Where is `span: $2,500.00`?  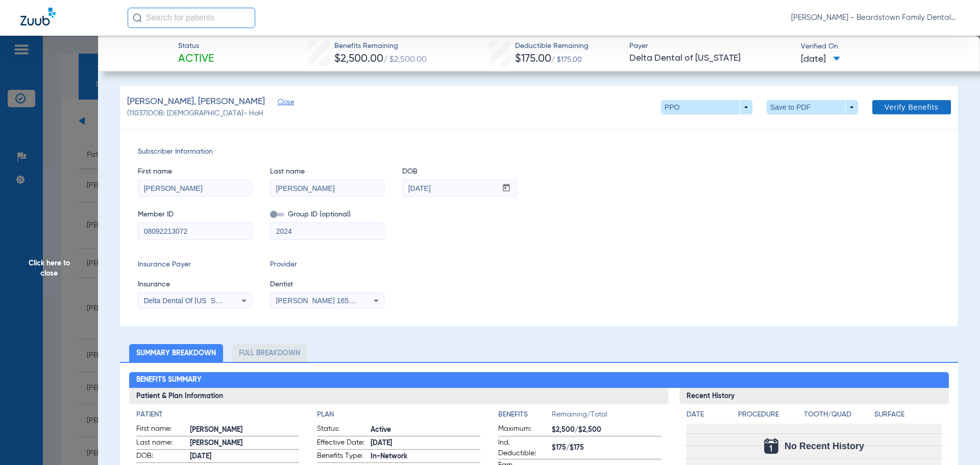
span: $2,500.00 is located at coordinates (359, 58).